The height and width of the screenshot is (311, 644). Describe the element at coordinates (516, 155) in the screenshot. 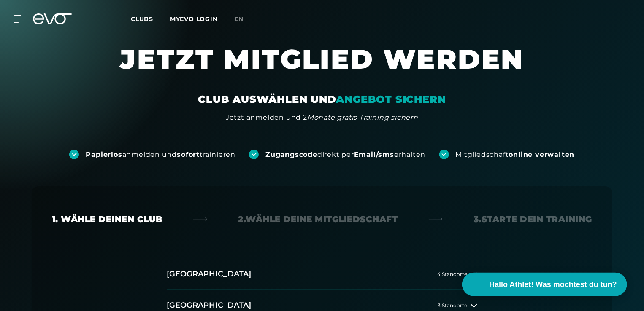

I see `div: Mitgliedschaft` at that location.